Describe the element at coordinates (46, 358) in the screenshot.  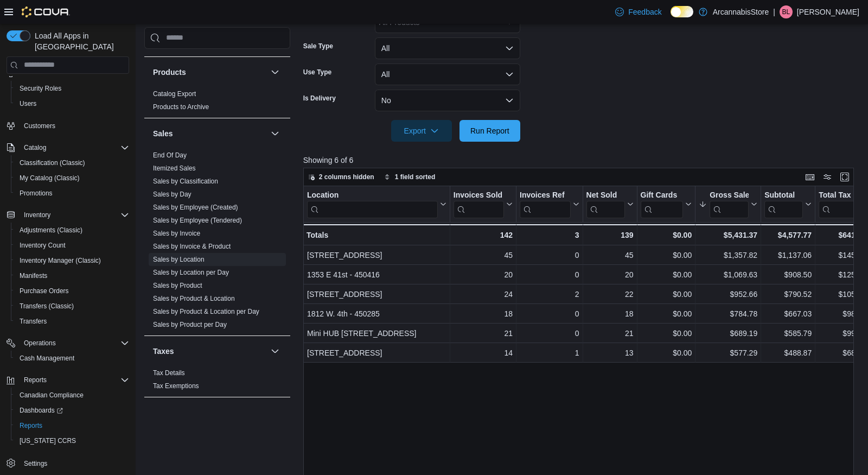
I see `span: Cash Management` at that location.